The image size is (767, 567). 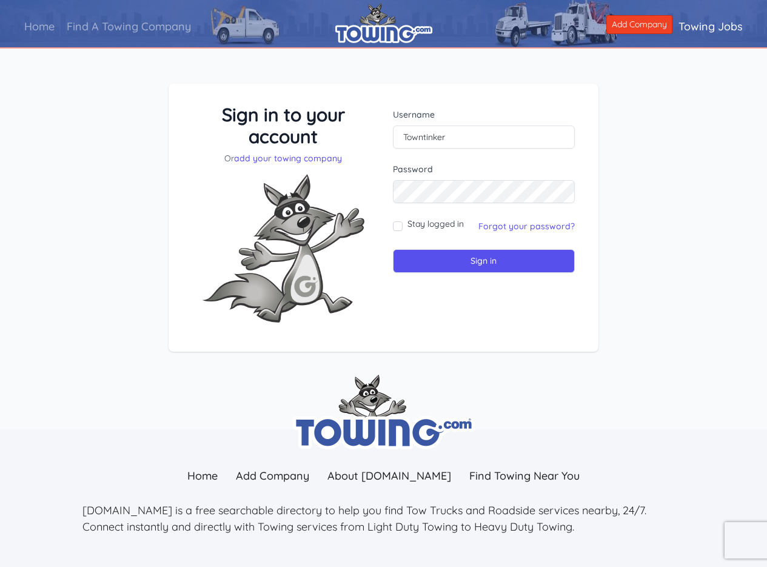 I want to click on a: add your towing company, so click(x=288, y=158).